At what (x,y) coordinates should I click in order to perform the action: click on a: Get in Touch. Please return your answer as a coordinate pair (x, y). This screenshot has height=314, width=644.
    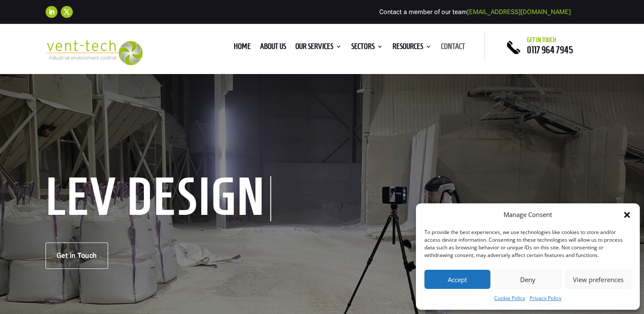
    Looking at the image, I should click on (77, 256).